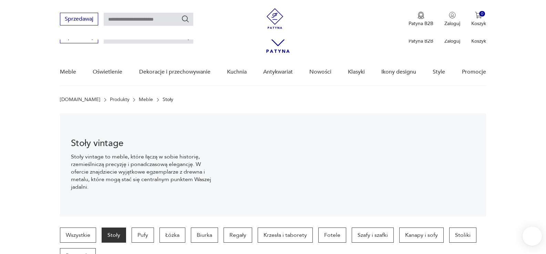  What do you see at coordinates (107, 72) in the screenshot?
I see `a: Oświetlenie` at bounding box center [107, 72].